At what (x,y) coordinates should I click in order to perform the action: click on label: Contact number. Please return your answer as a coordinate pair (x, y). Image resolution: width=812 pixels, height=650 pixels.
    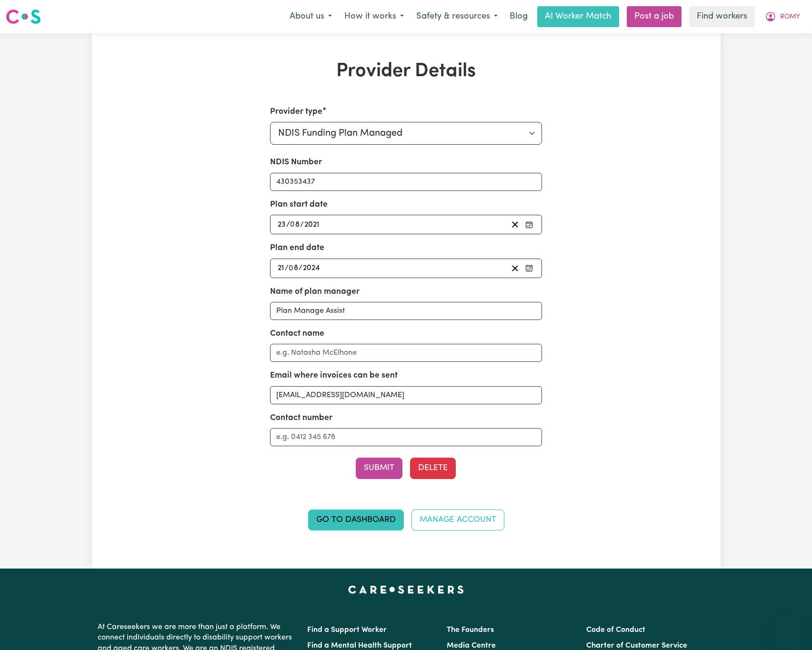
    Looking at the image, I should click on (301, 418).